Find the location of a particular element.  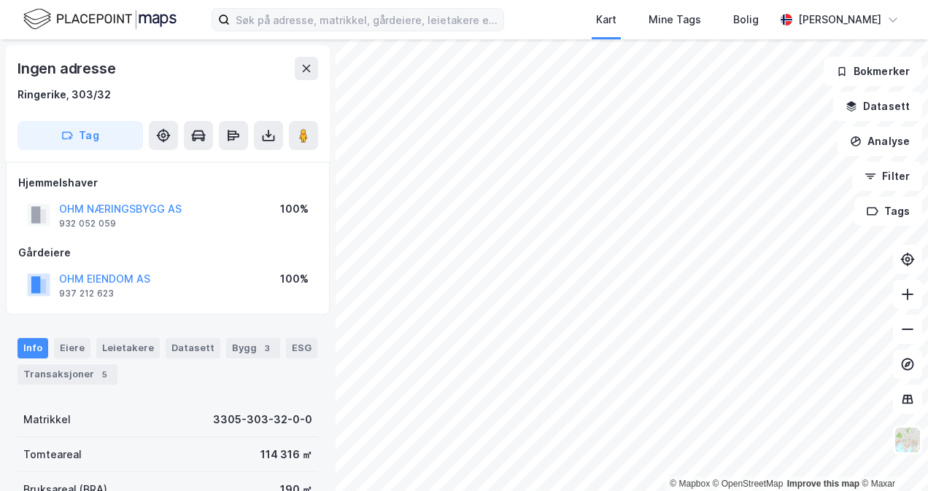

div: Transaksjoner is located at coordinates (67, 375).